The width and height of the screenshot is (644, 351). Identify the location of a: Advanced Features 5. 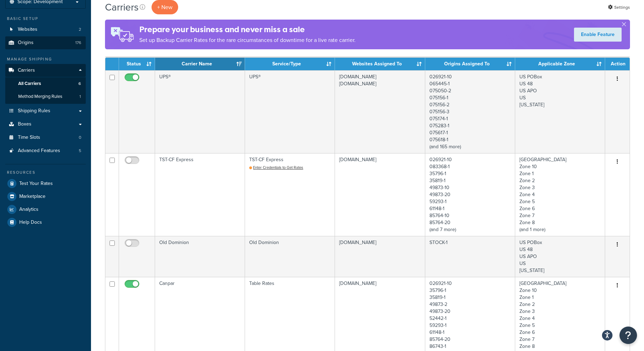
(45, 151).